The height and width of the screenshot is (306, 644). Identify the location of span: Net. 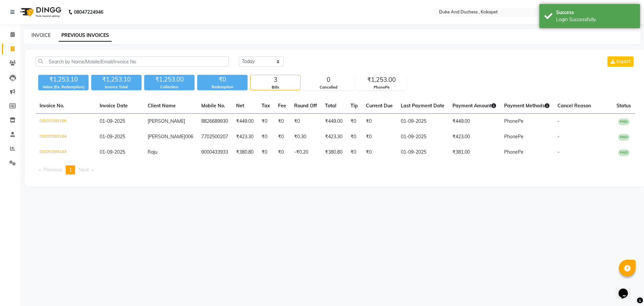
(240, 106).